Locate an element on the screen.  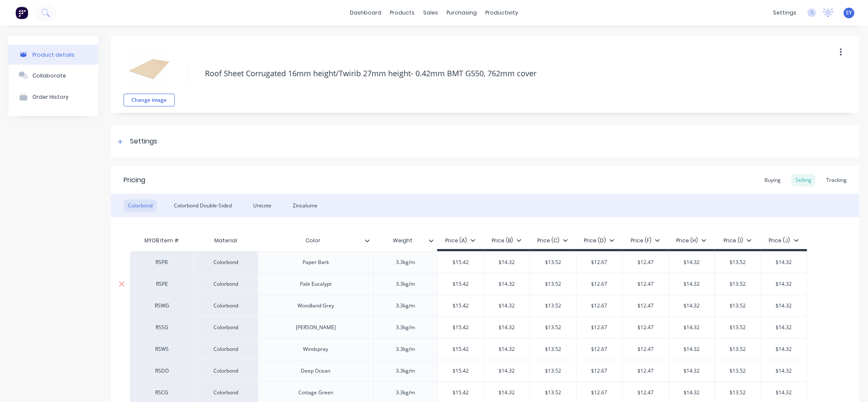
div: Buying is located at coordinates (773, 180).